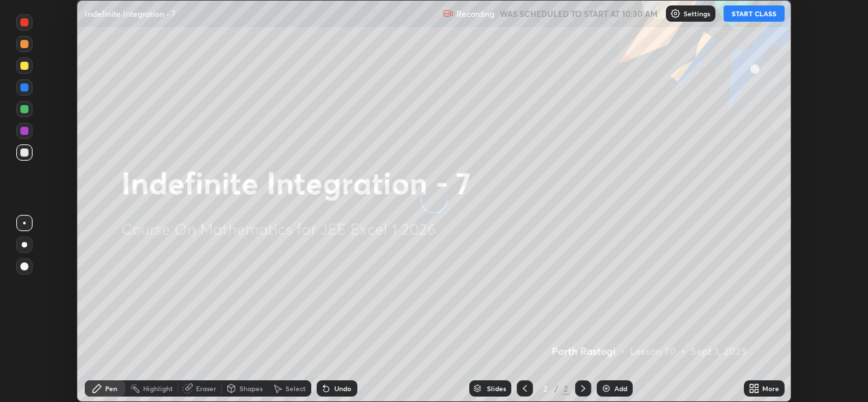  What do you see at coordinates (675, 13) in the screenshot?
I see `img: class-settings-icons` at bounding box center [675, 13].